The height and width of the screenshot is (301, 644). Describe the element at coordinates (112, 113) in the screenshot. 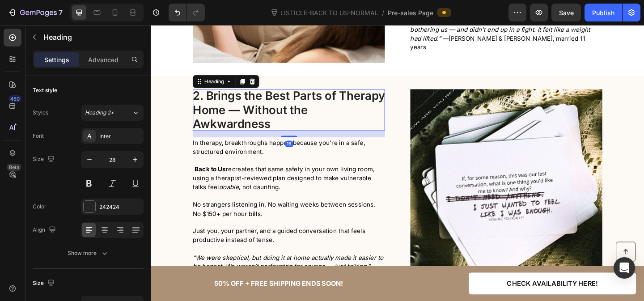

I see `button: Heading 2*` at that location.